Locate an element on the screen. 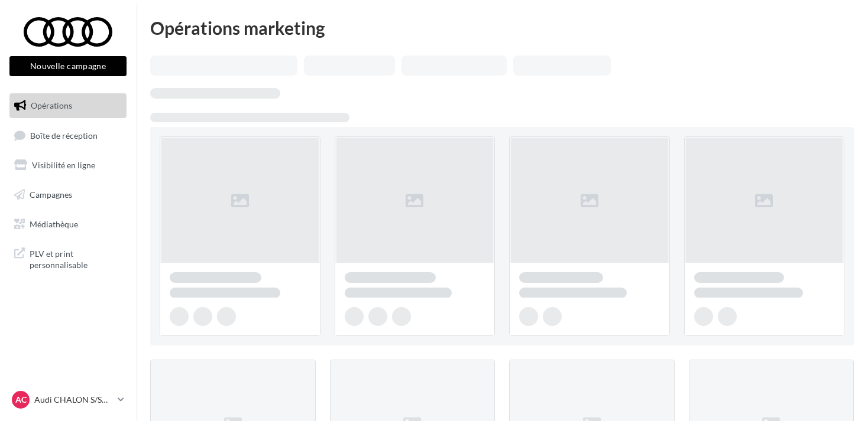 This screenshot has height=421, width=868. a: AC Audi CHALON S/SAONE is located at coordinates (68, 400).